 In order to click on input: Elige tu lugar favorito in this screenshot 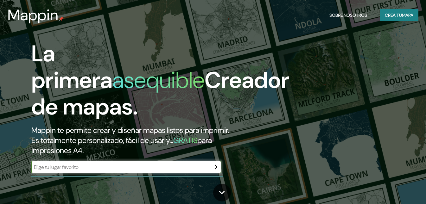, I will do `click(120, 167)`.